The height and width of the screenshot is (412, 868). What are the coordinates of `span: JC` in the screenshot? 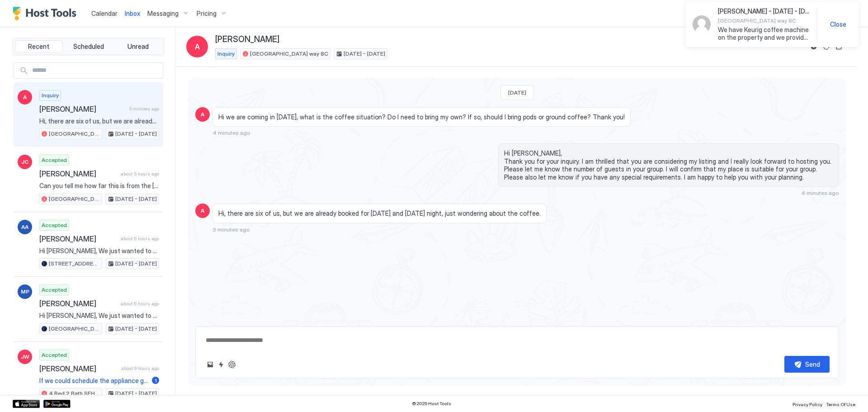 It's located at (25, 162).